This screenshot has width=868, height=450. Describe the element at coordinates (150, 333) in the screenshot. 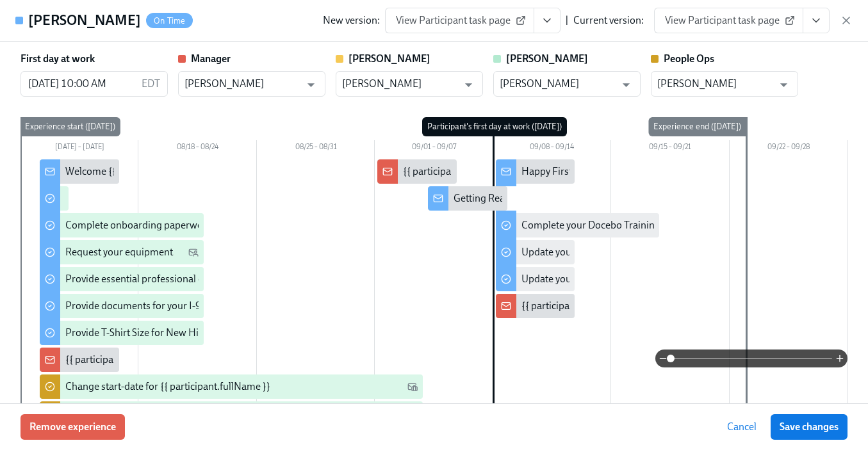

I see `div: Provide T-Shirt Size for New Hire Swag` at that location.